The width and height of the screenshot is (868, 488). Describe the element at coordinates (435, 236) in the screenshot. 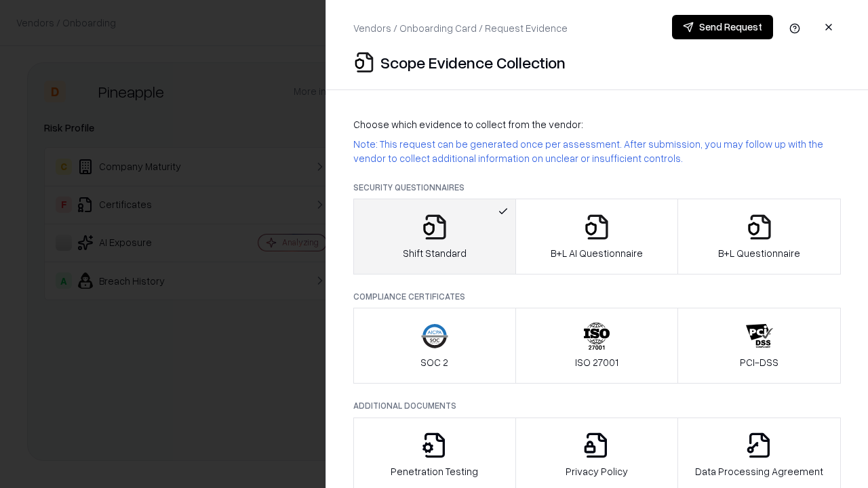

I see `button: Shift Standard` at that location.